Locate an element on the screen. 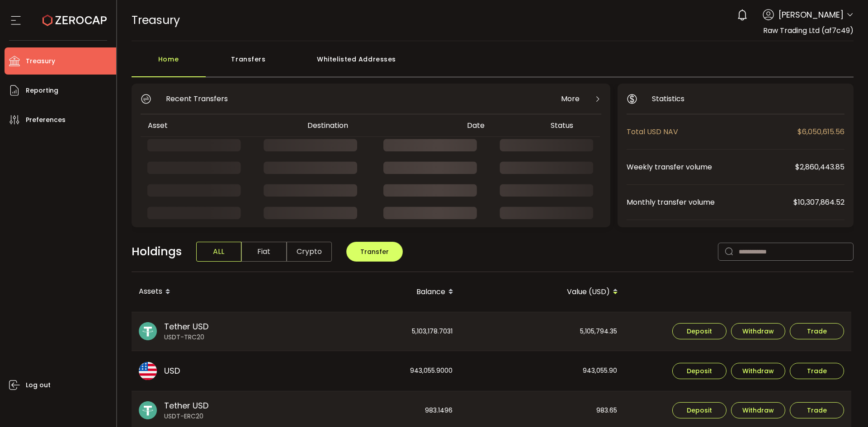 Image resolution: width=868 pixels, height=427 pixels. div: Whitelisted Addresses is located at coordinates (356, 64).